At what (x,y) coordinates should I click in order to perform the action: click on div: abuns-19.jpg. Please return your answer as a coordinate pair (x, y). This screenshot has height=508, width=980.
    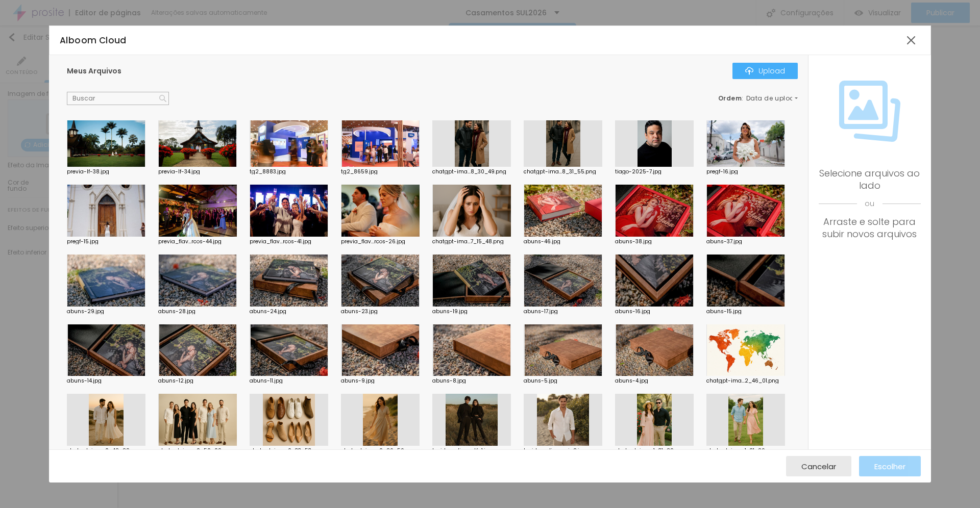
    Looking at the image, I should click on (472, 312).